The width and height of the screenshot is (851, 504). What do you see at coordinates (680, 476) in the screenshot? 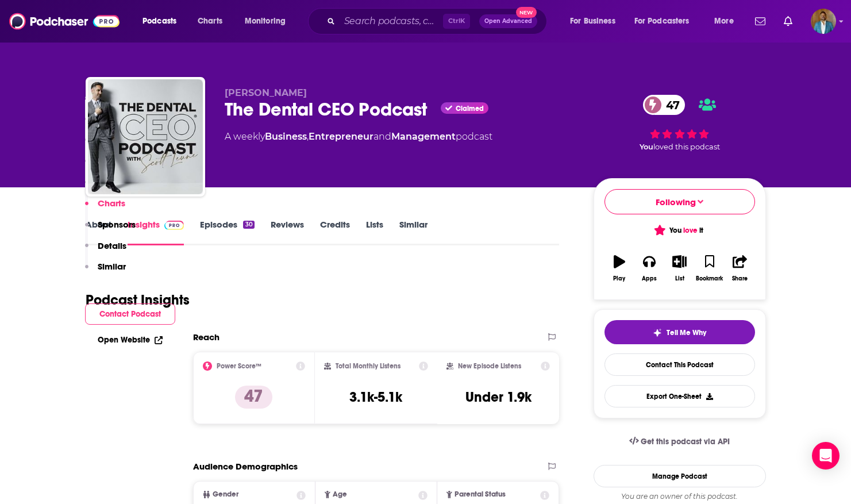
I see `a: Manage Podcast` at bounding box center [680, 476].